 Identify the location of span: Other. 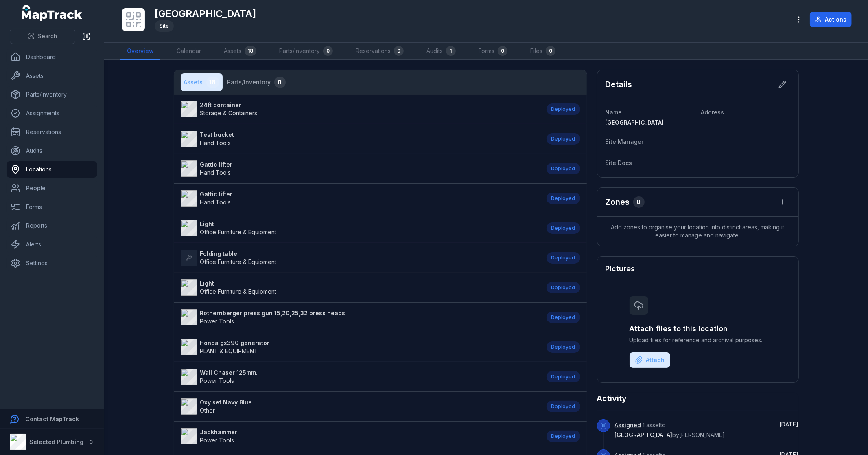
(208, 410).